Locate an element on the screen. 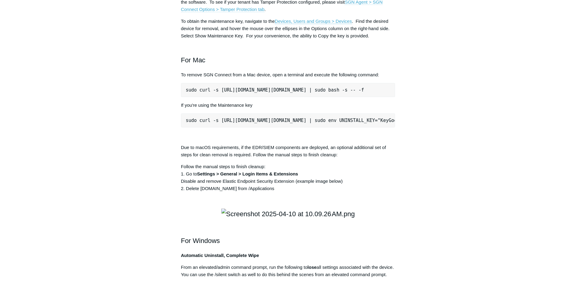 This screenshot has width=576, height=281. img: Screenshot 2025-04-10 at 10.09.26 AM.png is located at coordinates (288, 214).